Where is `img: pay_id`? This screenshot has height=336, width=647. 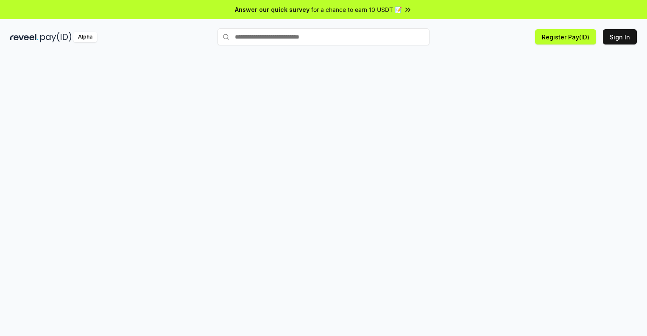
img: pay_id is located at coordinates (56, 37).